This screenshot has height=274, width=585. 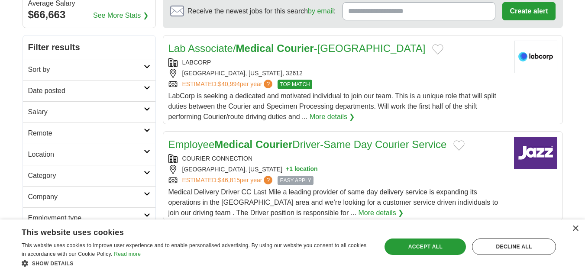 I want to click on a: EmployeeMedical CourierDriver-Same Day Courier Service, so click(x=307, y=144).